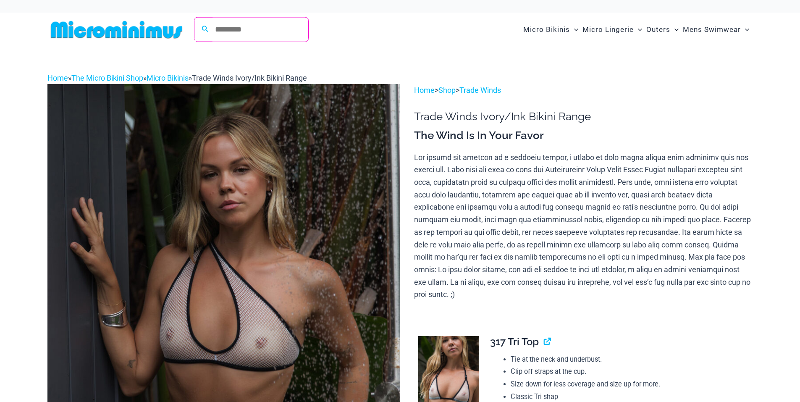 The width and height of the screenshot is (800, 402). I want to click on a: Micro Bikinis, so click(168, 78).